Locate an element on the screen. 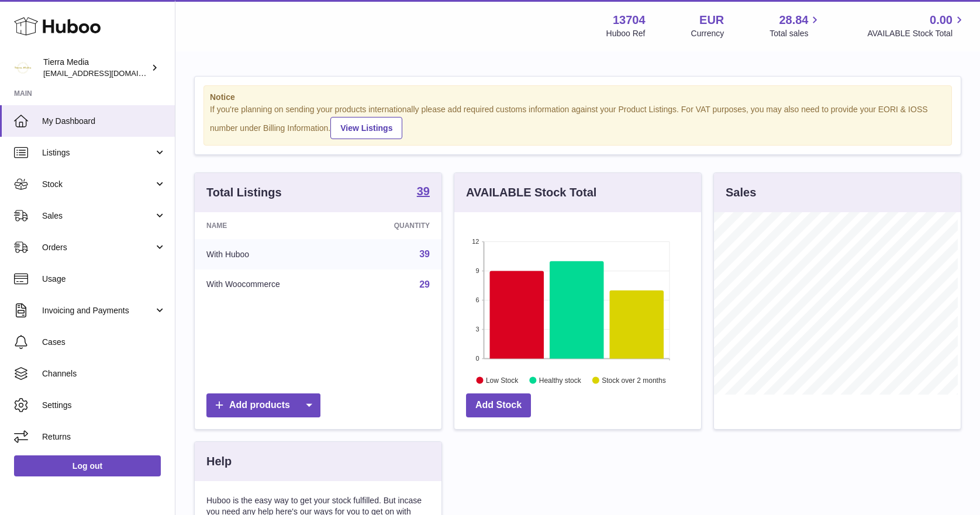  a: Add Stock is located at coordinates (498, 405).